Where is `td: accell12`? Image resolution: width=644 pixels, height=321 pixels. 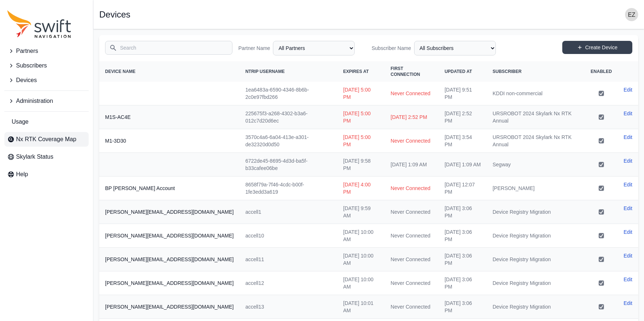 td: accell12 is located at coordinates (288, 283).